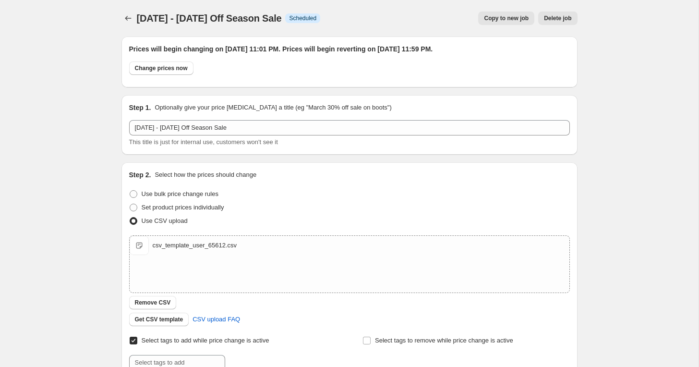 The width and height of the screenshot is (699, 367). Describe the element at coordinates (161, 68) in the screenshot. I see `span: Change prices now` at that location.